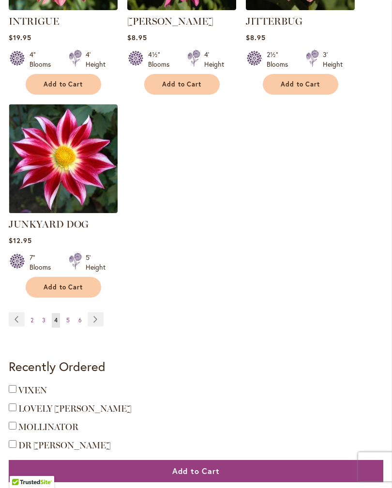  What do you see at coordinates (63, 159) in the screenshot?
I see `img: JUNKYARD DOG` at bounding box center [63, 159].